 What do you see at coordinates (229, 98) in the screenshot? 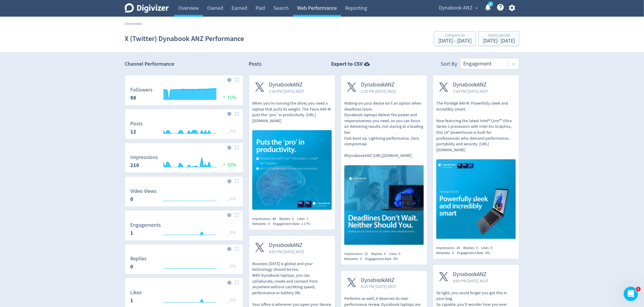
I see `span: 11%` at bounding box center [229, 98].